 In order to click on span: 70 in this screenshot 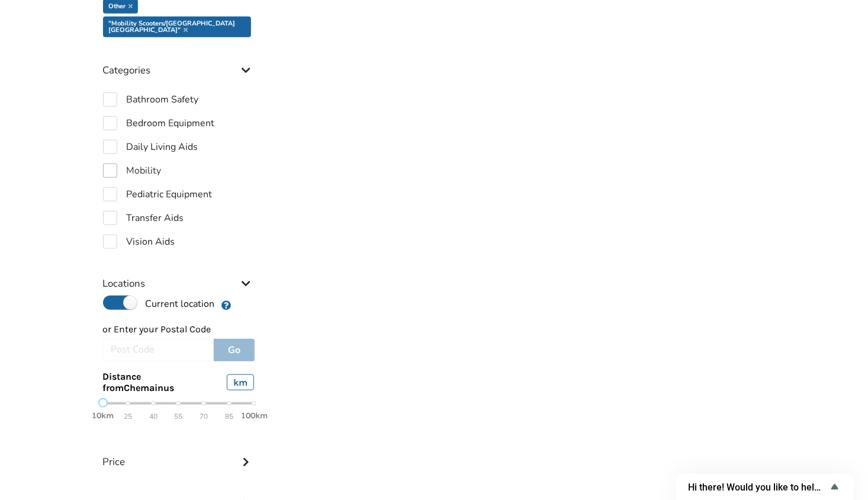, I will do `click(204, 416)`.